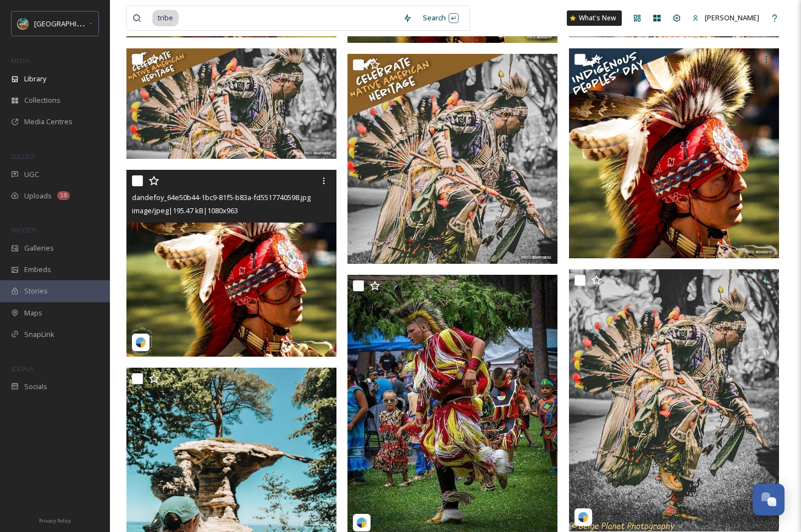 This screenshot has width=801, height=532. What do you see at coordinates (20, 61) in the screenshot?
I see `span: MEDIA` at bounding box center [20, 61].